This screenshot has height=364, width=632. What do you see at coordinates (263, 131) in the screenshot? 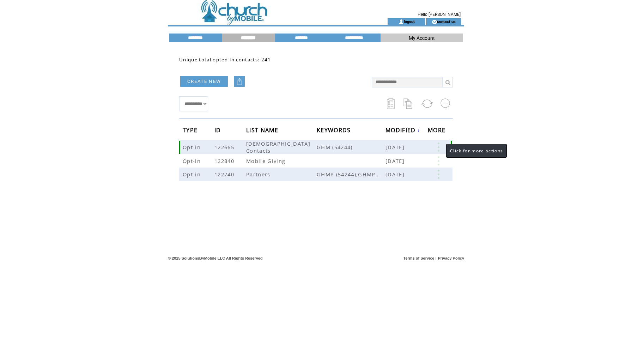
I see `span: LIST NAME` at bounding box center [263, 131].